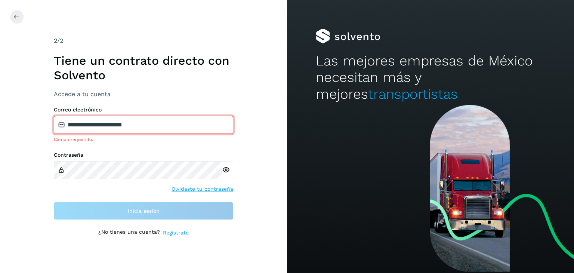 This screenshot has width=574, height=273. I want to click on p: ¿No tienes una cuenta?, so click(129, 232).